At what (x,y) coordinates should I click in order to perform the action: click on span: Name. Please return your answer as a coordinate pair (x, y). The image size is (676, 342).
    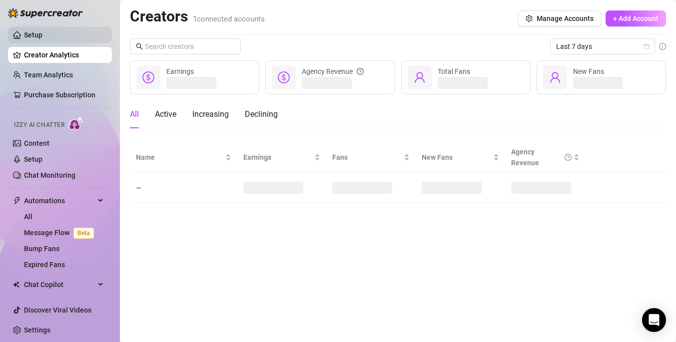
    Looking at the image, I should click on (179, 157).